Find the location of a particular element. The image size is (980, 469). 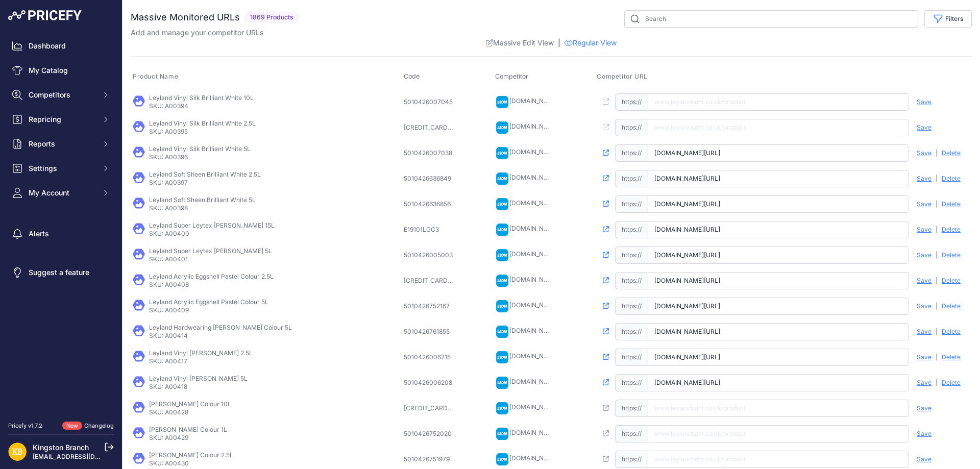

p: Leyland Soft Sheen Brilliant White 2.5L is located at coordinates (205, 174).